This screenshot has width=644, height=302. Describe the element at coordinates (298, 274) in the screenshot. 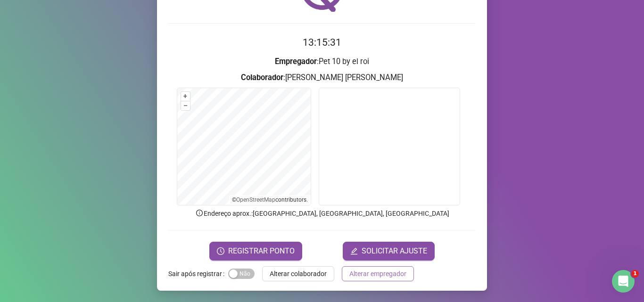

I see `span: Alterar colaborador` at that location.